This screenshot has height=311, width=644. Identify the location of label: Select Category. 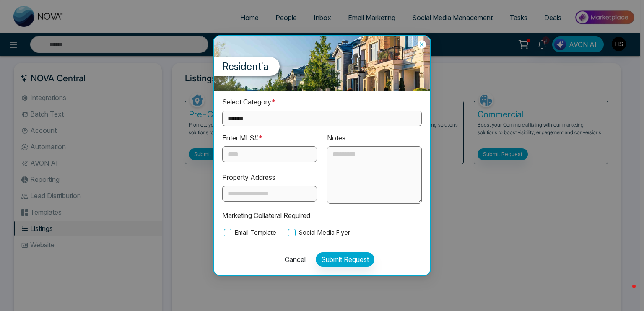
(249, 102).